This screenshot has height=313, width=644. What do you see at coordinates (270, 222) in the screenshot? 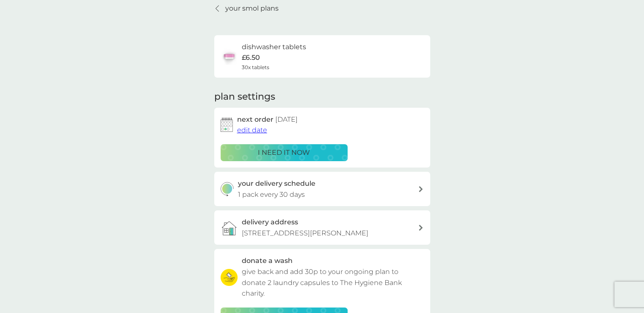
I see `h3: delivery address` at bounding box center [270, 222].